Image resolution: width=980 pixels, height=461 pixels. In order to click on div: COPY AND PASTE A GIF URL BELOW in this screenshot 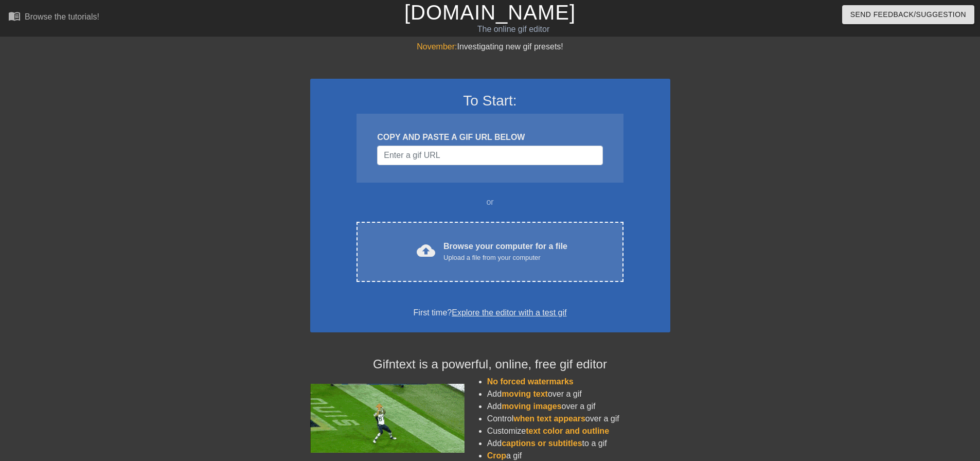, I will do `click(489, 137)`.